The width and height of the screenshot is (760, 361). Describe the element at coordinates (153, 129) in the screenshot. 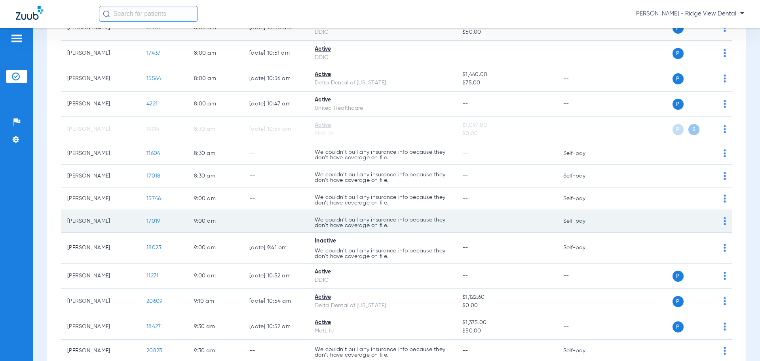

I see `span: 19914` at that location.